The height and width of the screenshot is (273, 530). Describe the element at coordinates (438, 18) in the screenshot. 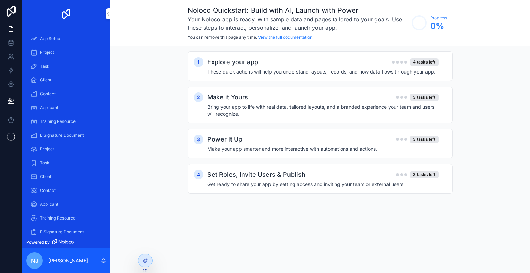

I see `span: Progress` at that location.